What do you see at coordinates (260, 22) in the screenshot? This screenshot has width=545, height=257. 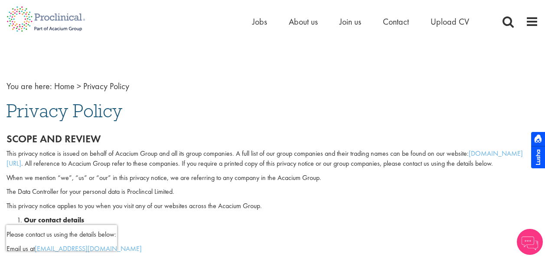 I see `span: Jobs` at bounding box center [260, 22].